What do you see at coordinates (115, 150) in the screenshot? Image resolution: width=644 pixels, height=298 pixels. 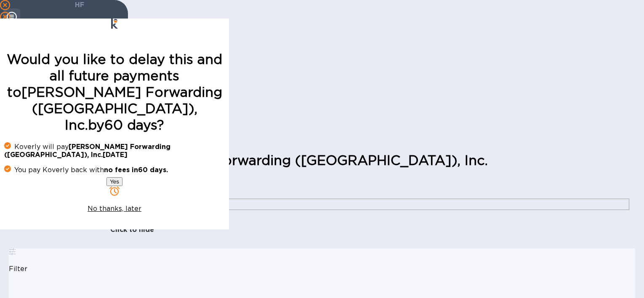 I see `p: Koverly will pay` at bounding box center [115, 150].